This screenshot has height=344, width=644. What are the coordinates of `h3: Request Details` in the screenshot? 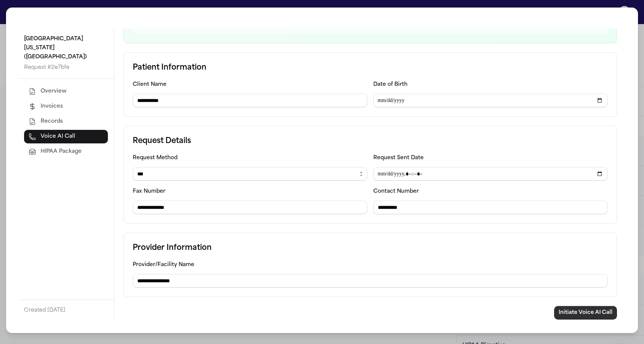 It's located at (370, 141).